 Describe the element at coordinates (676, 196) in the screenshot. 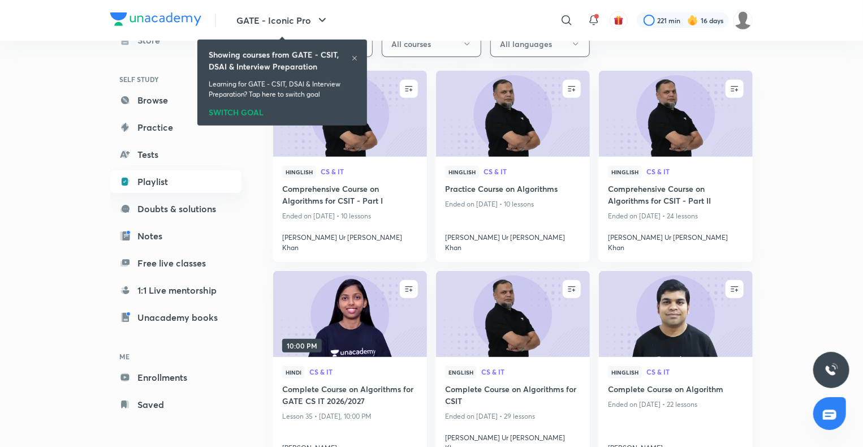

I see `h4: Comprehensive Course on Algorithms for CSIT - Part II` at that location.